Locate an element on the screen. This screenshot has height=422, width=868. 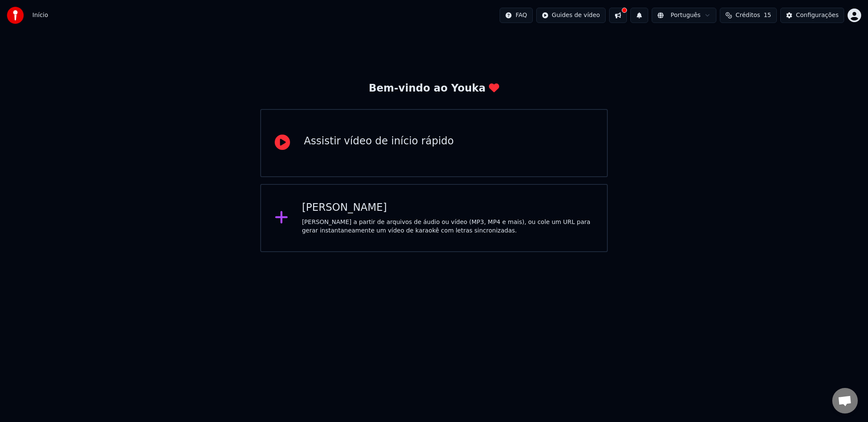
span: Início is located at coordinates (40, 16).